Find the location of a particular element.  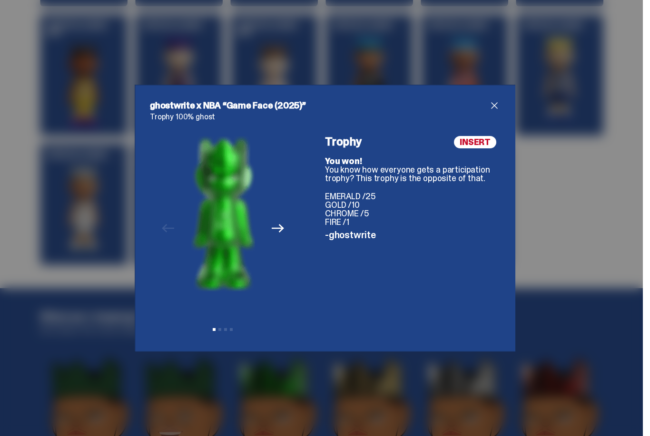

p: You know how everyone gets a participation trophy? This trophy is the opposite of that. is located at coordinates (412, 170).